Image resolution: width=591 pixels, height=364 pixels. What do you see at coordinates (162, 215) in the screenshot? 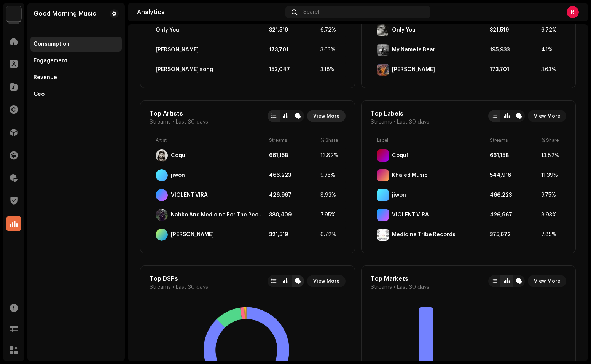
I see `img: 0D29E0FB-9336-4521-BAD3-529EF41AA200` at bounding box center [162, 215].